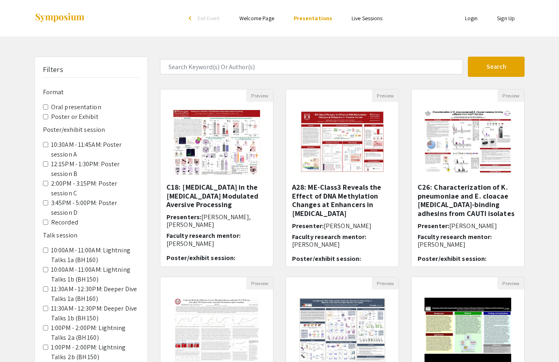 The image size is (559, 362). Describe the element at coordinates (95, 275) in the screenshot. I see `label: 10:00AM - 11:00AM: Lightning Talks 1b (BH 150)` at that location.